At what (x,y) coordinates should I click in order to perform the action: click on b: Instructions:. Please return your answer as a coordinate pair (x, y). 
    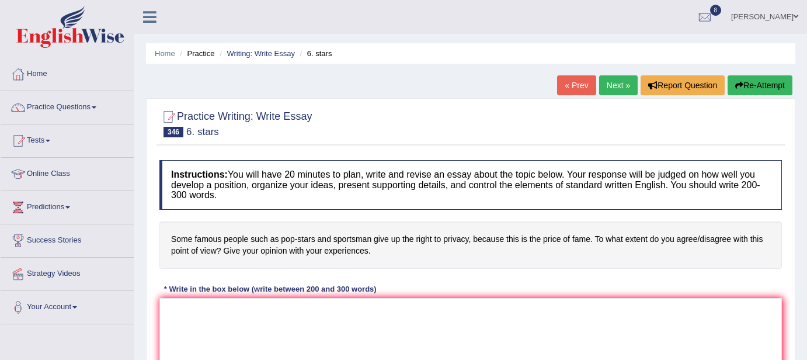
    Looking at the image, I should click on (199, 174).